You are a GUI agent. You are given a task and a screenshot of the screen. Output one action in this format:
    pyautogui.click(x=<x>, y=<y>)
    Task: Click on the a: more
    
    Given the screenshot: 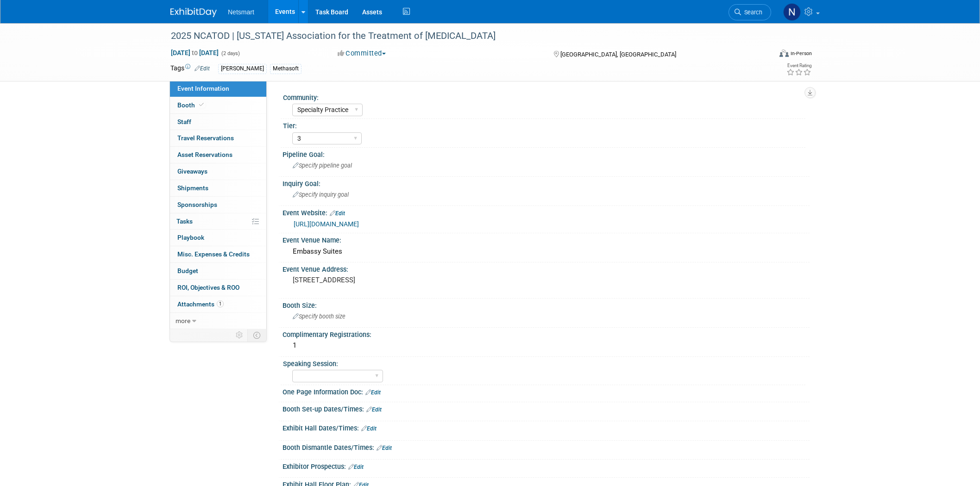 What is the action you would take?
    pyautogui.click(x=218, y=321)
    